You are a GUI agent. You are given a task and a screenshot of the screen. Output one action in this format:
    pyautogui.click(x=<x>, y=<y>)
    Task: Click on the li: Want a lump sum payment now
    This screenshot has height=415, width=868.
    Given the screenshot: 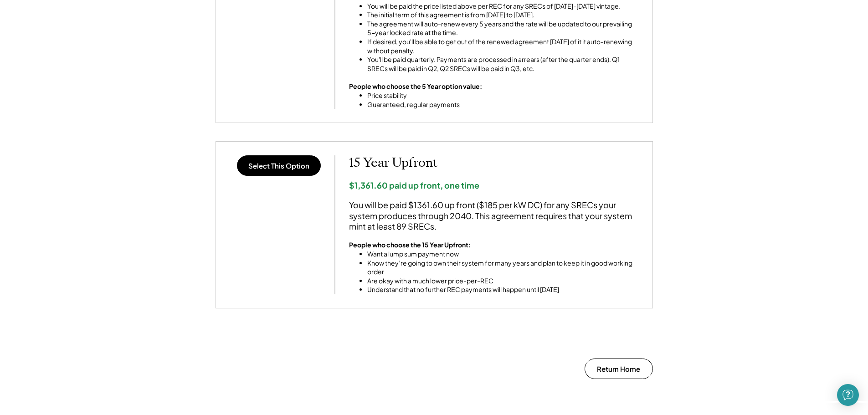 What is the action you would take?
    pyautogui.click(x=503, y=255)
    